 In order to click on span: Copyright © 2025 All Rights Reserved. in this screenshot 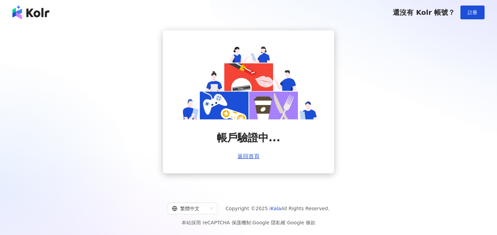, I will do `click(277, 209)`.